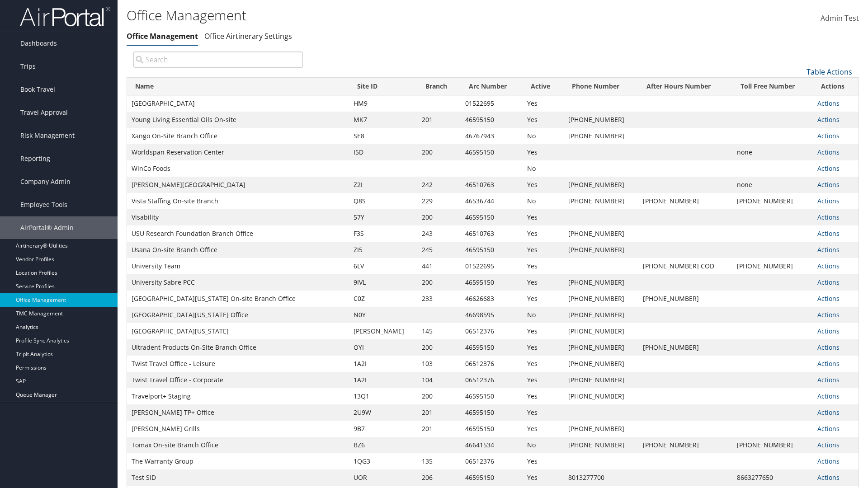  What do you see at coordinates (835, 87) in the screenshot?
I see `th: Actions` at bounding box center [835, 87].